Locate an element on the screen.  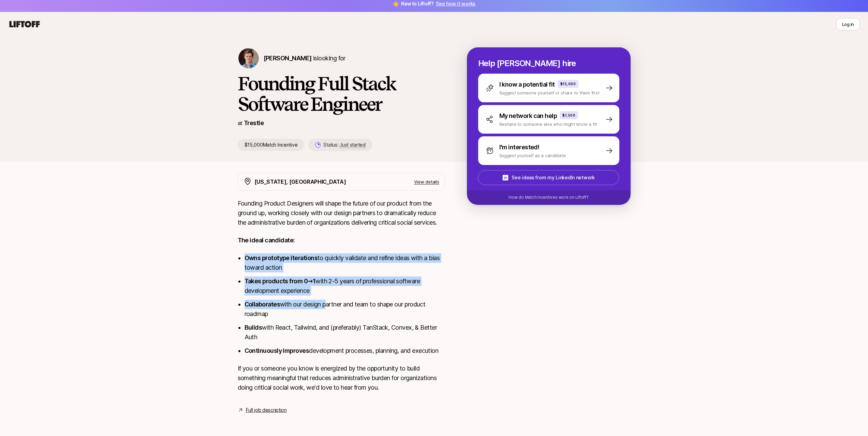
strong: The ideal candidate: is located at coordinates (266, 240).